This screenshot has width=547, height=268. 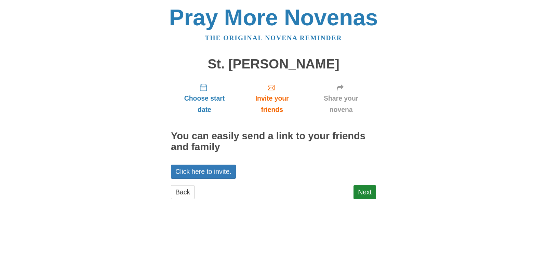 I want to click on a: Invite your friends, so click(x=272, y=98).